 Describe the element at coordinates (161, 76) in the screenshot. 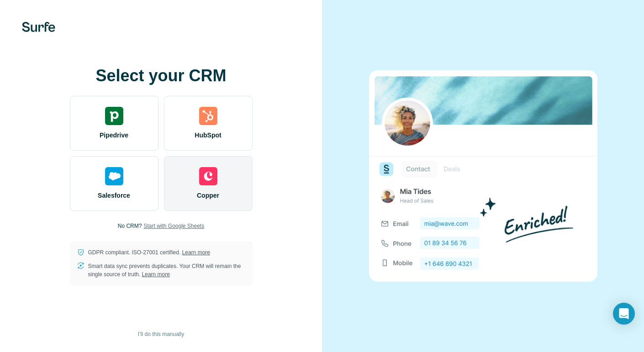

I see `h1: Select your CRM` at that location.